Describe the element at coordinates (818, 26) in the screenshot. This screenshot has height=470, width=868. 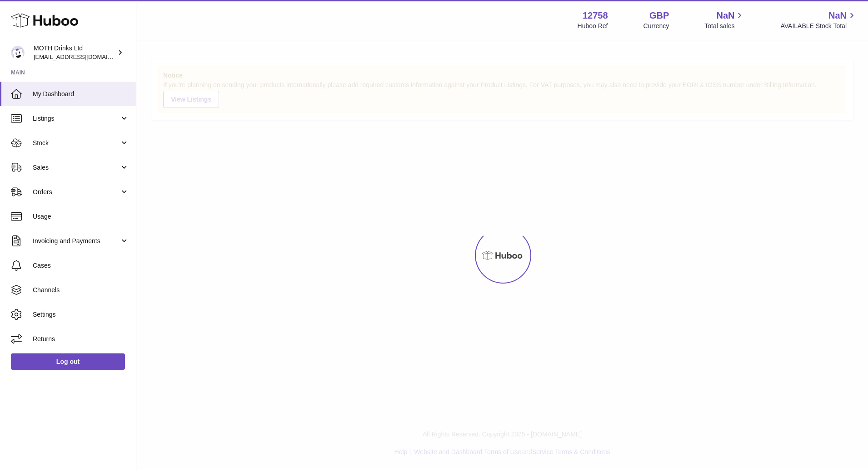
I see `span: AVAILABLE Stock Total` at that location.